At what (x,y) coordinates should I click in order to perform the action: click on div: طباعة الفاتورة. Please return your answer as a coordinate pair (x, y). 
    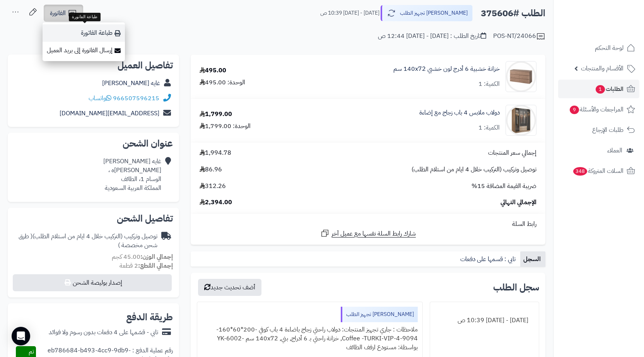
    Looking at the image, I should click on (85, 17).